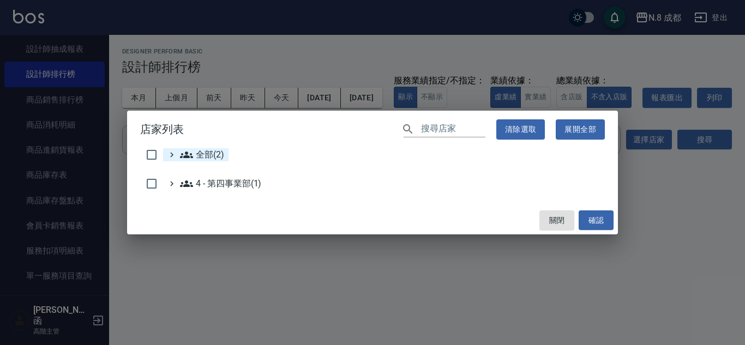 The width and height of the screenshot is (745, 345). What do you see at coordinates (220, 184) in the screenshot?
I see `span: 4 - 第四事業部(1)` at bounding box center [220, 184].